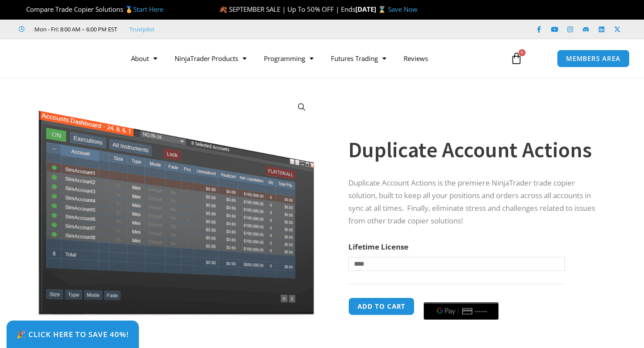  Describe the element at coordinates (476, 202) in the screenshot. I see `p: Duplicate Account Actions is the premiere NinjaTrader trade copier solution, built to keep all yo...` at that location.